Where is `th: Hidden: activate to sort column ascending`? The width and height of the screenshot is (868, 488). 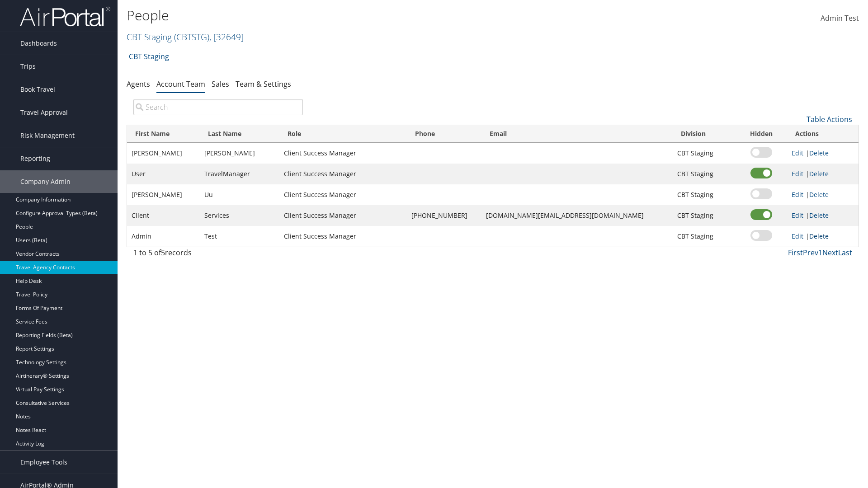
th: Hidden: activate to sort column ascending is located at coordinates (762, 134).